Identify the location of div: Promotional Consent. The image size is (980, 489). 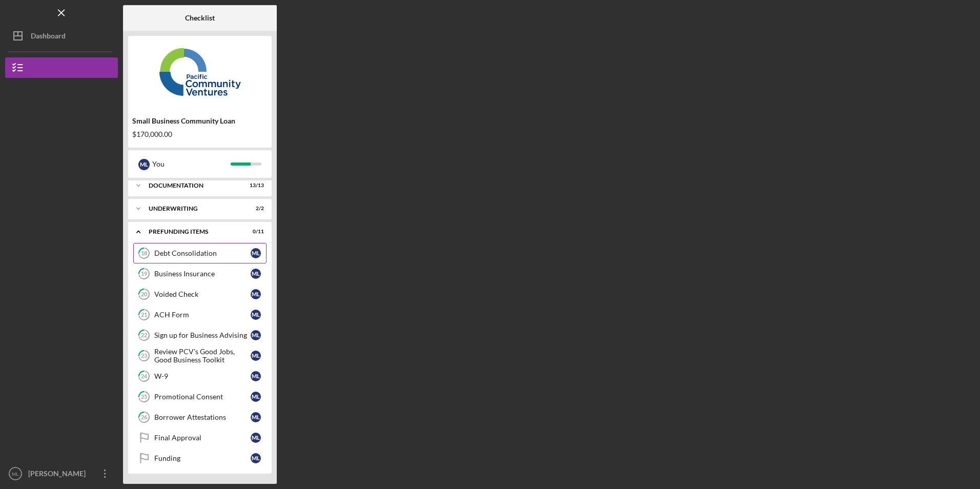
(202, 397).